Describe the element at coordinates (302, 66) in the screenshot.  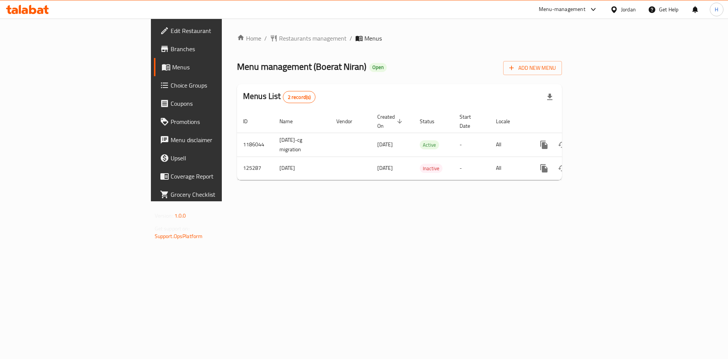
I see `span: Menu management ( Boerat Niran )` at that location.